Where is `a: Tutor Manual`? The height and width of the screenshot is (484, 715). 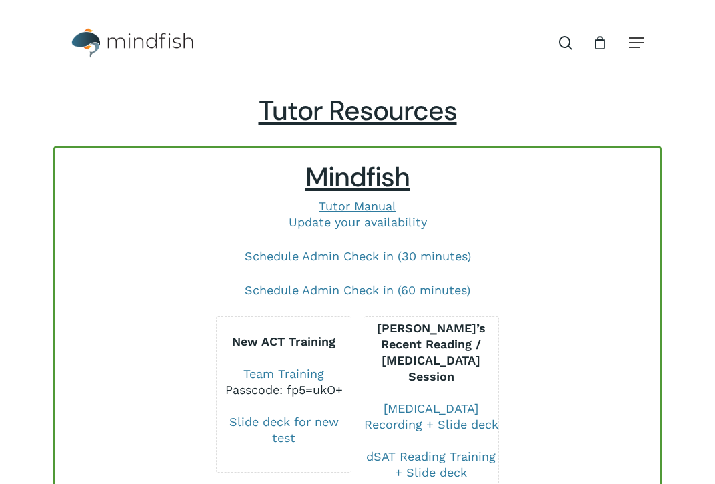
a: Tutor Manual is located at coordinates (358, 205).